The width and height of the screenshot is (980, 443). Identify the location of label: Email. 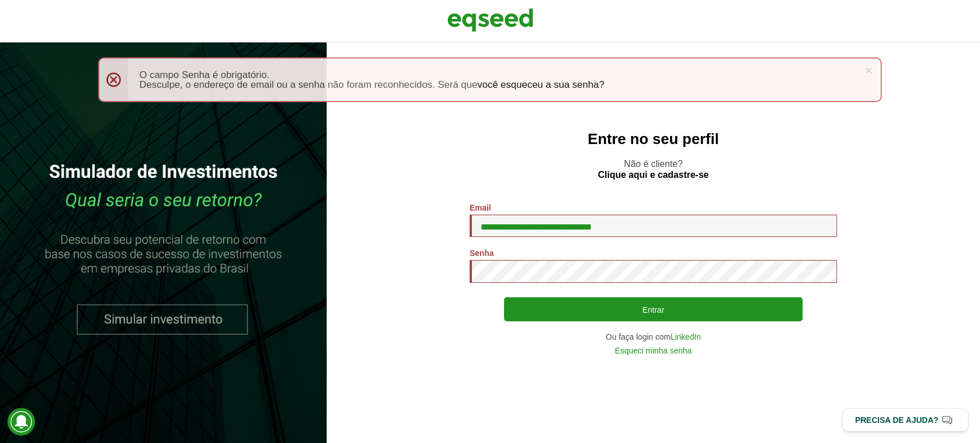
(480, 208).